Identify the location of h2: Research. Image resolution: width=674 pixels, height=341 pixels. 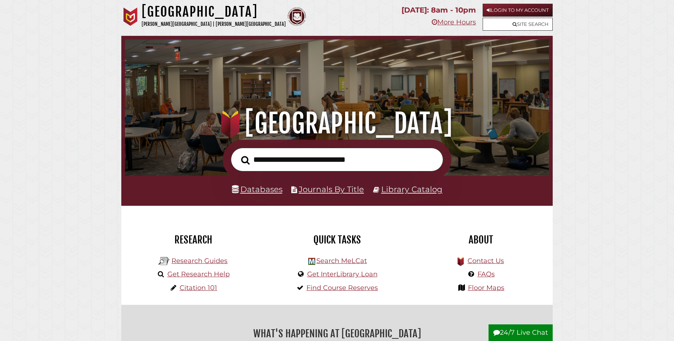
(193, 239).